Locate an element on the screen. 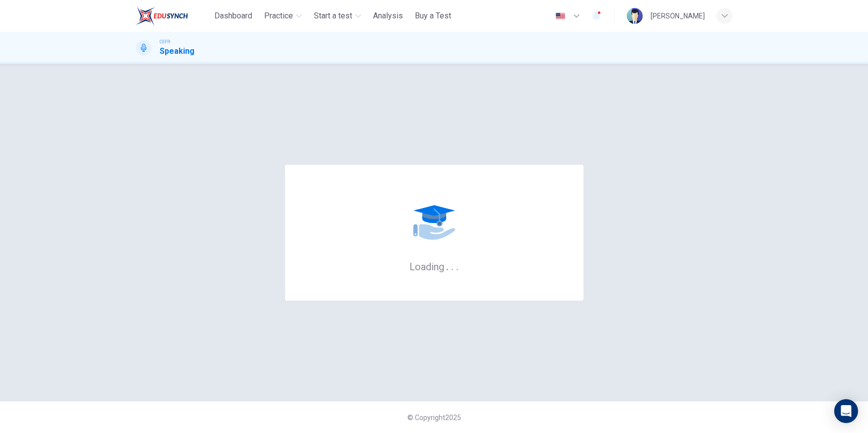  img: ELTC logo is located at coordinates (162, 16).